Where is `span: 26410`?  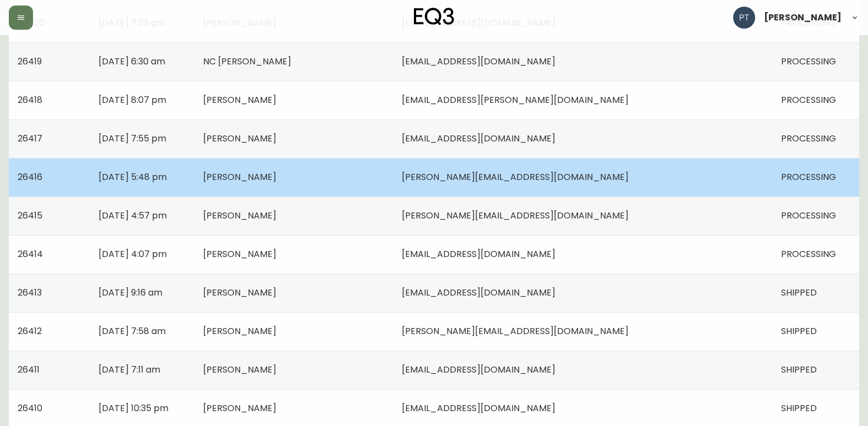
span: 26410 is located at coordinates (30, 408).